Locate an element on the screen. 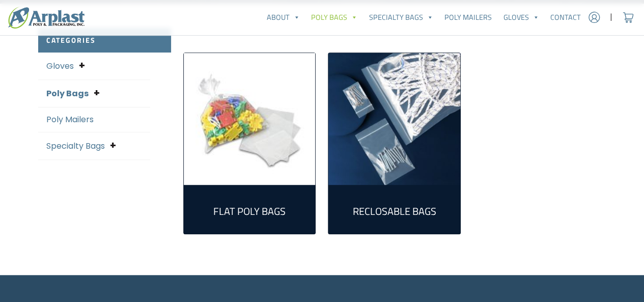 The width and height of the screenshot is (644, 302). a: About is located at coordinates (283, 17).